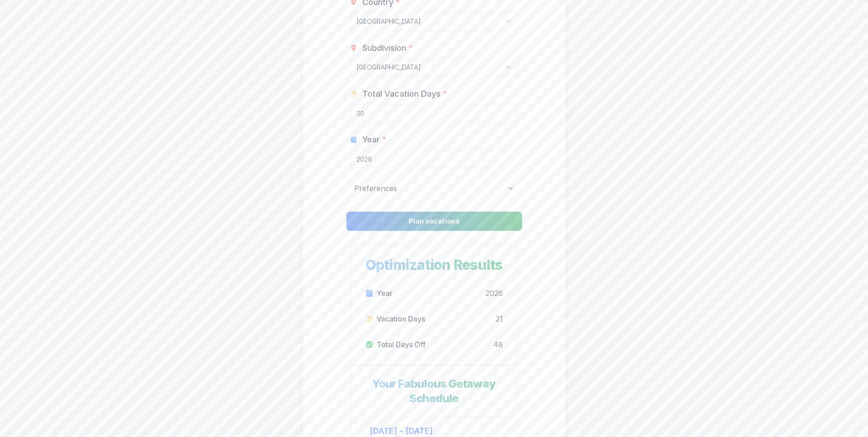  Describe the element at coordinates (405, 94) in the screenshot. I see `span: Total Vacation Days` at that location.